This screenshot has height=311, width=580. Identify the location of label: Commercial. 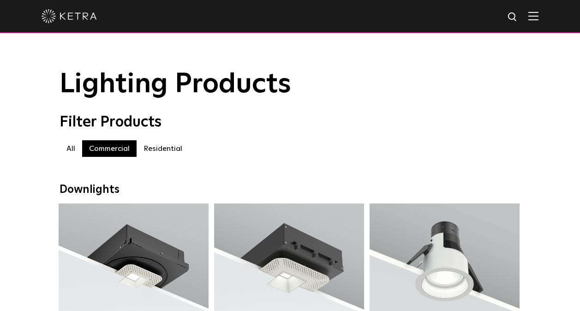
(109, 149).